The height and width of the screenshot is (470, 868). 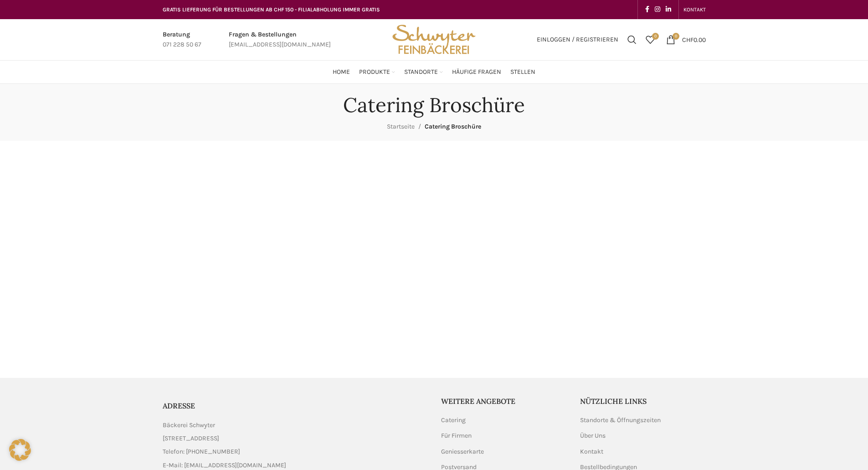 I want to click on a: Kontakt, so click(x=592, y=451).